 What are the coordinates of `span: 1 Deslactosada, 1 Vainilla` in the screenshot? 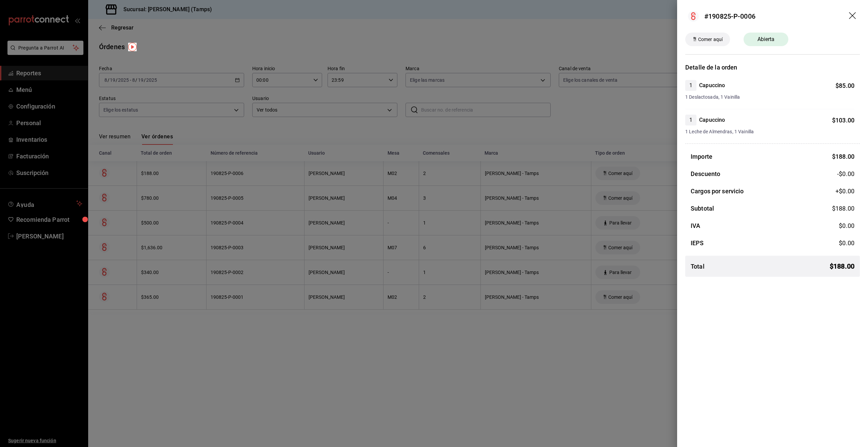 It's located at (770, 97).